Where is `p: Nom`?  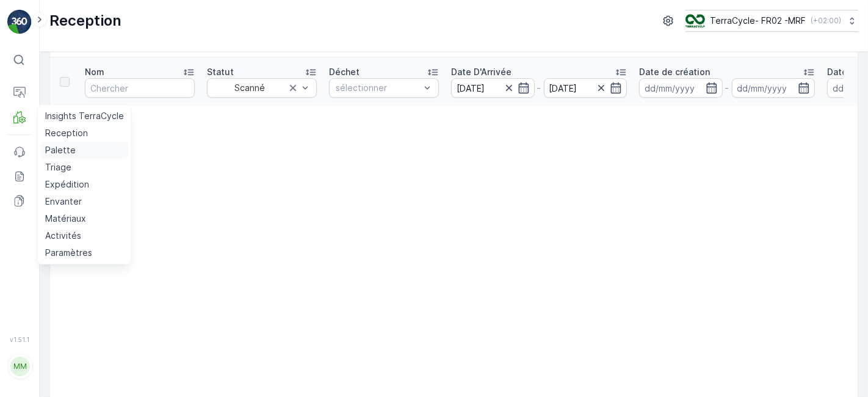 p: Nom is located at coordinates (95, 72).